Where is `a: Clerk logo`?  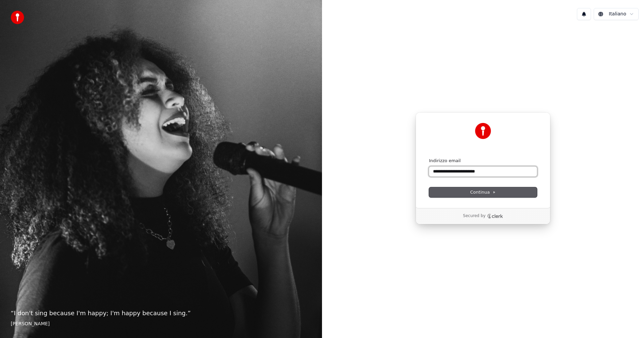 a: Clerk logo is located at coordinates (495, 216).